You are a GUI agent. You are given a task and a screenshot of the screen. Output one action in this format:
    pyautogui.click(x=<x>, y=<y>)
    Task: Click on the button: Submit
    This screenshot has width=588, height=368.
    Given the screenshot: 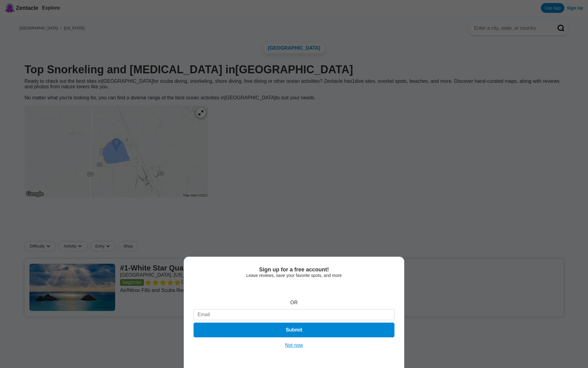 What is the action you would take?
    pyautogui.click(x=294, y=330)
    